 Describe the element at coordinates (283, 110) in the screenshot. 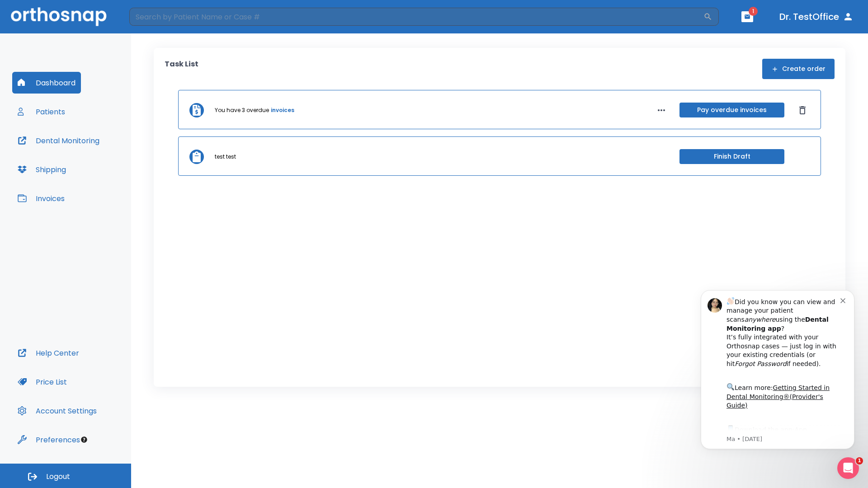

I see `a: invoices` at that location.